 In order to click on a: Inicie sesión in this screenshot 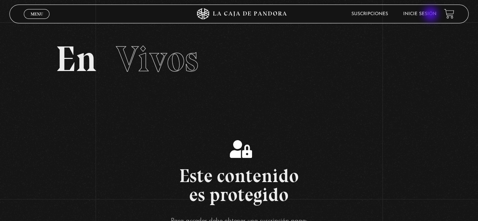, I will do `click(420, 14)`.